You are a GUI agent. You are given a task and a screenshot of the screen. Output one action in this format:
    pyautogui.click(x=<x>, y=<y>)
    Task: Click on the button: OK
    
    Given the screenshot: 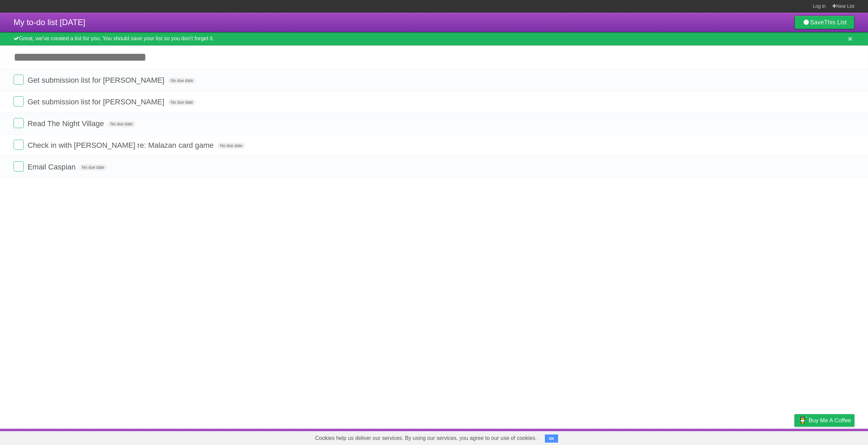 What is the action you would take?
    pyautogui.click(x=551, y=438)
    